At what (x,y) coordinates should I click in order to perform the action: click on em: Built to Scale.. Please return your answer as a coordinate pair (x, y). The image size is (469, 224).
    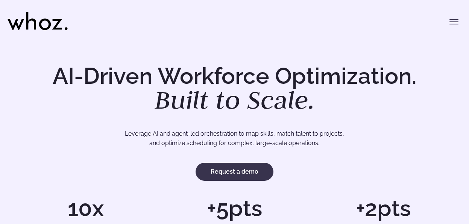
    Looking at the image, I should click on (235, 100).